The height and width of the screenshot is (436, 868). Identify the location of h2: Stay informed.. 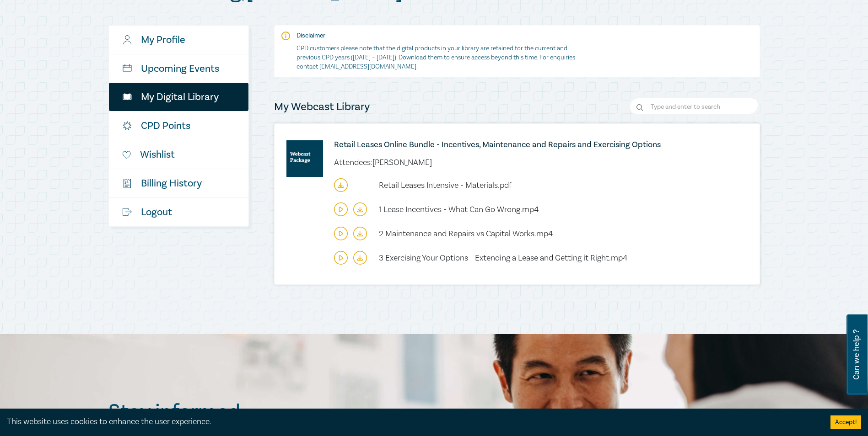
(216, 412).